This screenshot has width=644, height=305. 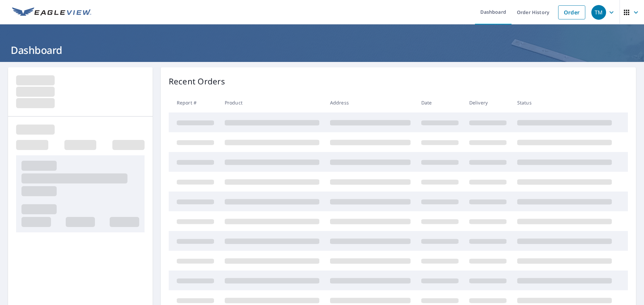 What do you see at coordinates (52, 13) in the screenshot?
I see `img: EV Logo` at bounding box center [52, 13].